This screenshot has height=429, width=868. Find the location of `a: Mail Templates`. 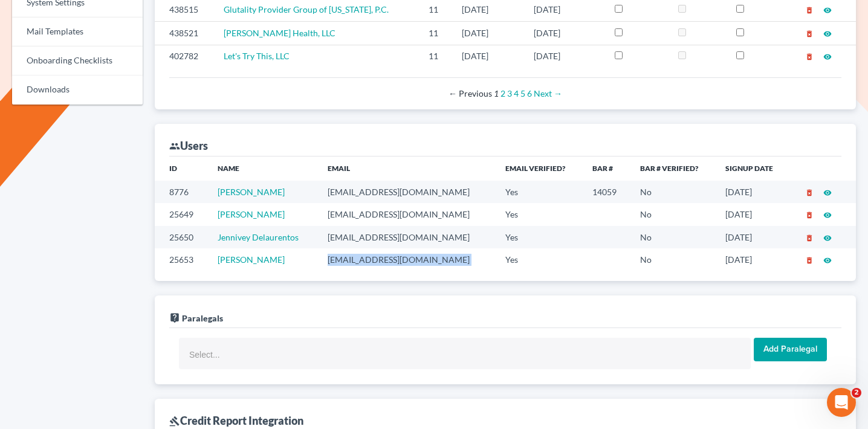

a: Mail Templates is located at coordinates (77, 32).